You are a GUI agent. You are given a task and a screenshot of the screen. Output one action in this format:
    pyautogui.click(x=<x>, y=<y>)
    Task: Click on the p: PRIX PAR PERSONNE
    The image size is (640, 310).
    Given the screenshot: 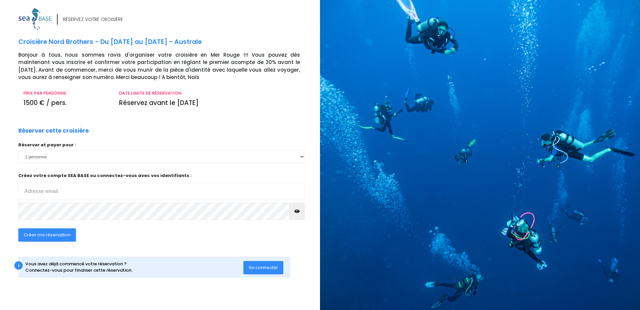 What is the action you would take?
    pyautogui.click(x=66, y=93)
    